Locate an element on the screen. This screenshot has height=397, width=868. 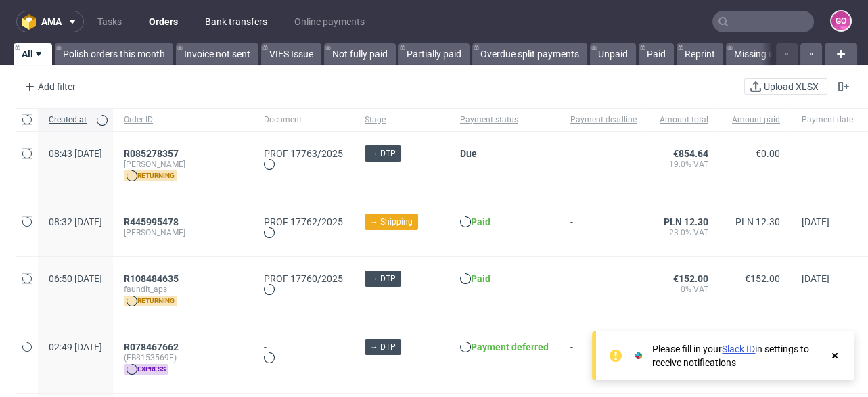
a: Partially paid is located at coordinates (434, 54).